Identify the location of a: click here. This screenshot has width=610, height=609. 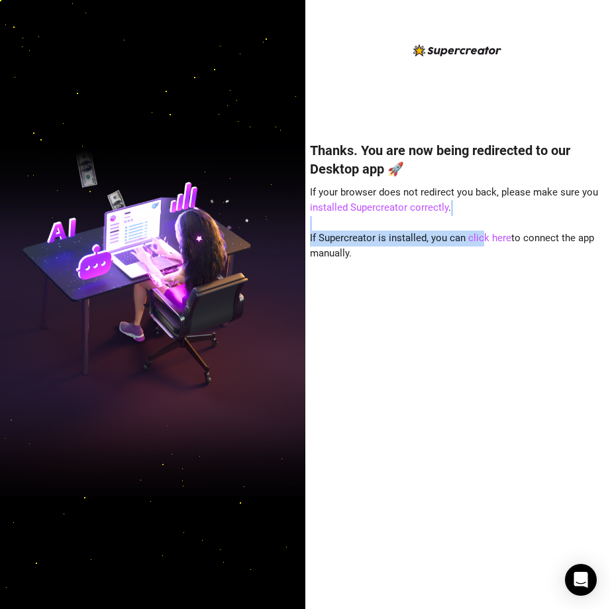
(490, 238).